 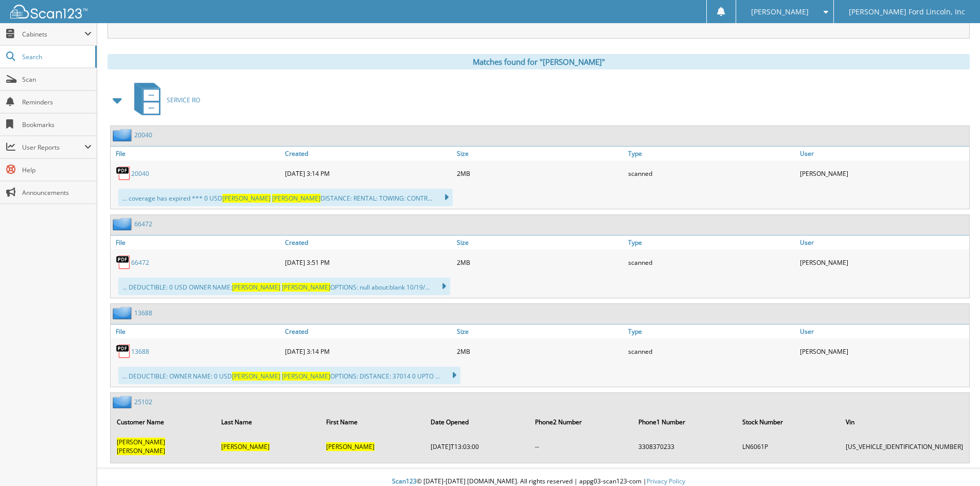 I want to click on img: scan123-logo-white.svg, so click(x=49, y=11).